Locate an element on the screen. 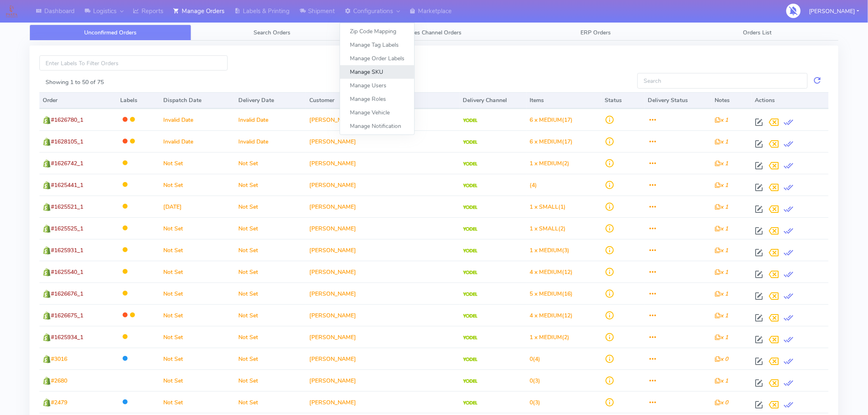 The image size is (868, 415). span: Unconfirmed Orders is located at coordinates (110, 32).